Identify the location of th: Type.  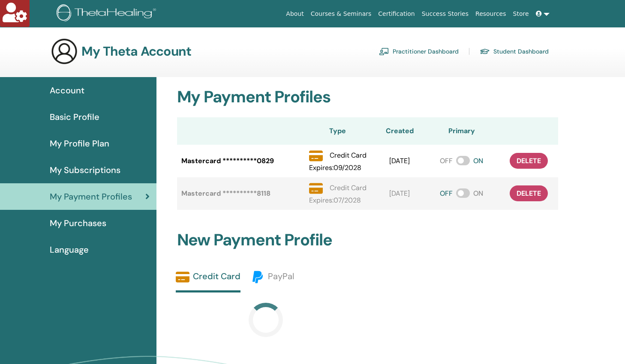
(338, 131).